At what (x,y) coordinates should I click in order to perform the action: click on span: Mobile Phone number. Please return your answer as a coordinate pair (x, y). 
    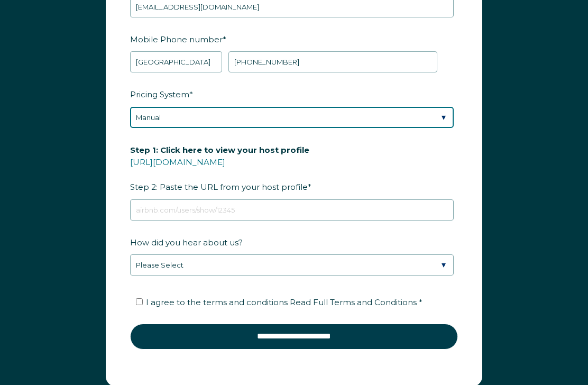
    Looking at the image, I should click on (176, 40).